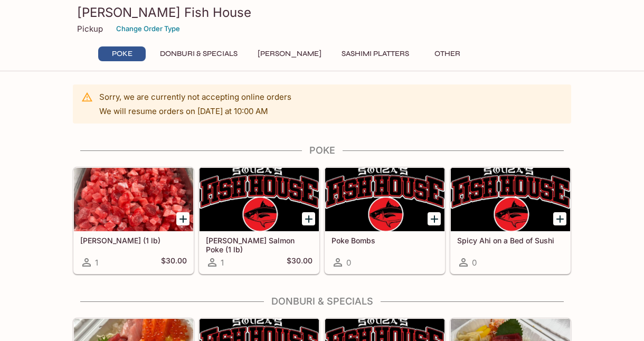 Image resolution: width=644 pixels, height=341 pixels. What do you see at coordinates (385, 199) in the screenshot?
I see `div: Poke Bombs` at bounding box center [385, 199].